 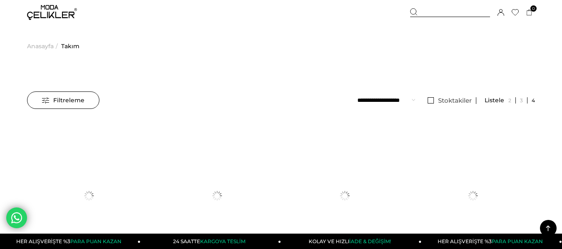 I want to click on img: logo, so click(x=52, y=12).